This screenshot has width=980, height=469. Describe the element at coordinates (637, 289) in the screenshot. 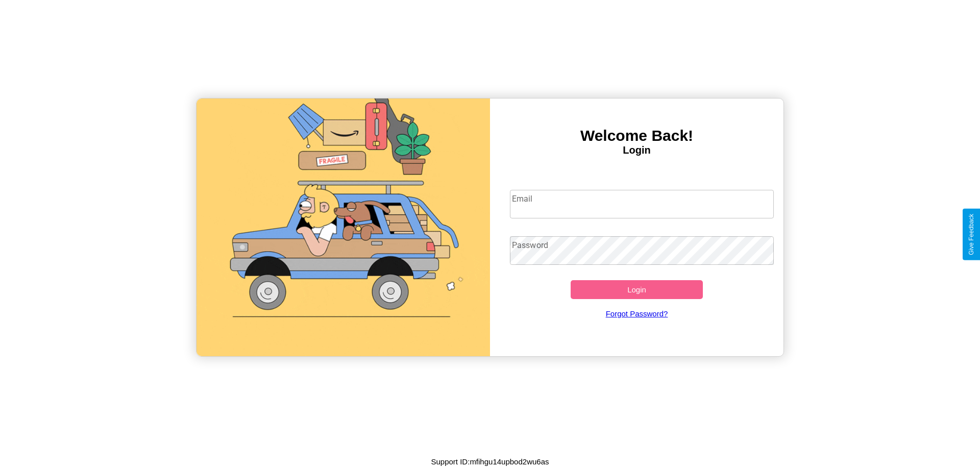

I see `button: Login` at that location.